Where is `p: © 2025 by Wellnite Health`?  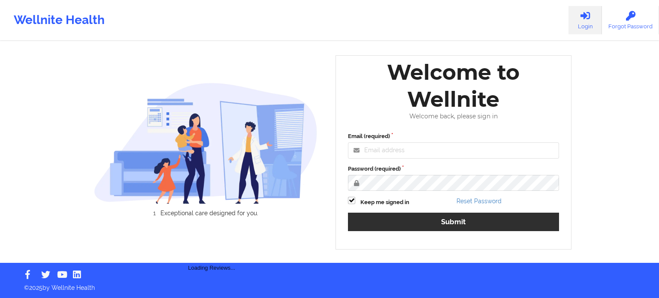
p: © 2025 by Wellnite Health is located at coordinates (329, 285).